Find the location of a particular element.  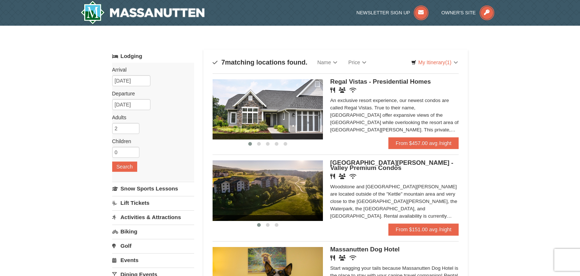

a: Golf is located at coordinates (153, 246).